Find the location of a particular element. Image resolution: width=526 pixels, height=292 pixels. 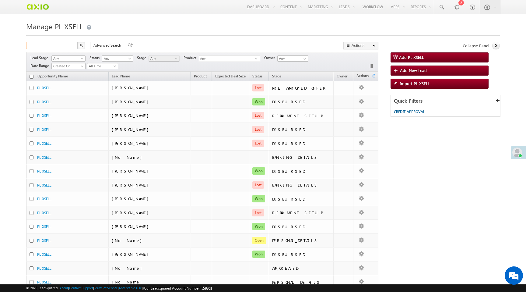

span: select is located at coordinates (258, 58).